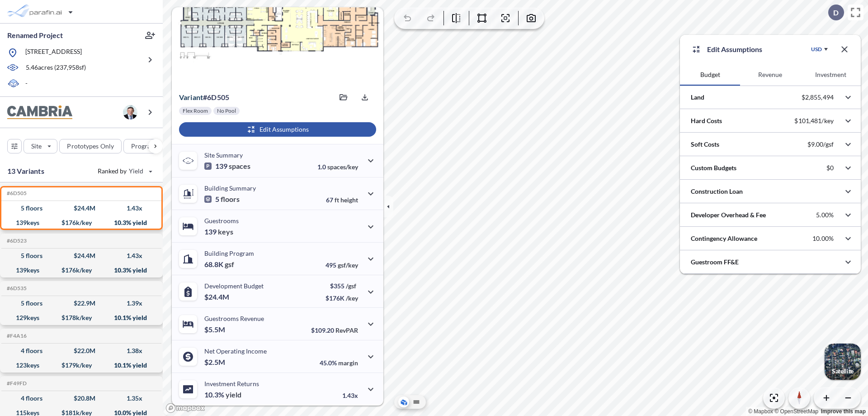 This screenshot has width=868, height=416. Describe the element at coordinates (349, 200) in the screenshot. I see `span: height` at that location.